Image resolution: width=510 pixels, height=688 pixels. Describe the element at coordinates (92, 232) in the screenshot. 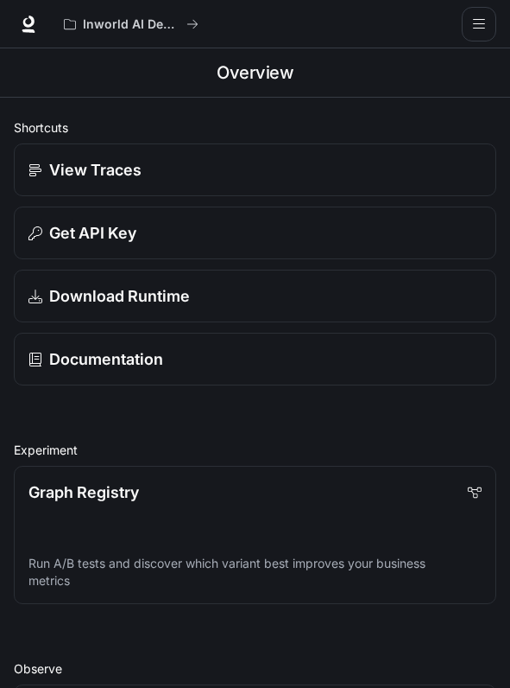

I see `p: Get API Key` at that location.